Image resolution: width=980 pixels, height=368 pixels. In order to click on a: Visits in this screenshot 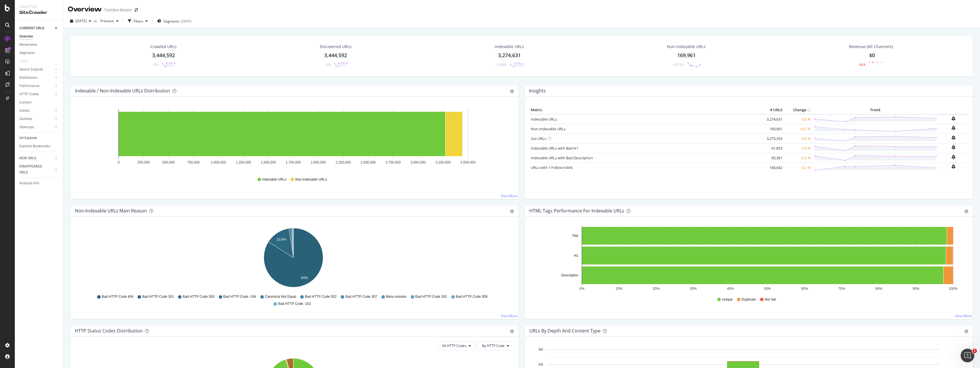, I will do `click(26, 61)`.